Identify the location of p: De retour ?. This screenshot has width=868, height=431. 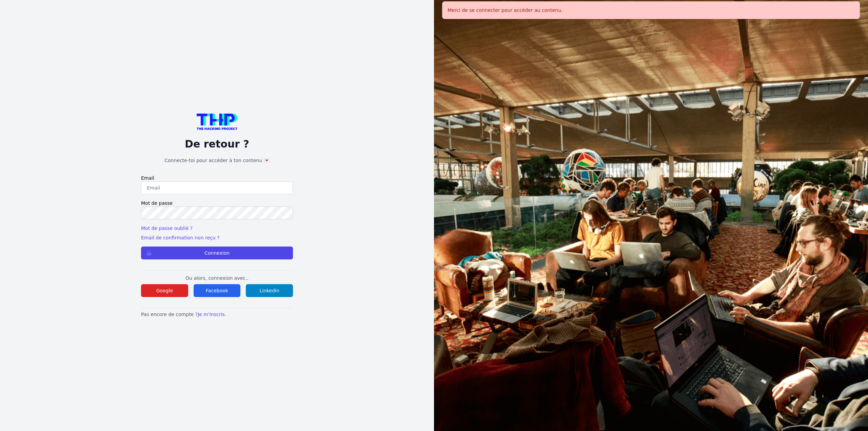
(217, 144).